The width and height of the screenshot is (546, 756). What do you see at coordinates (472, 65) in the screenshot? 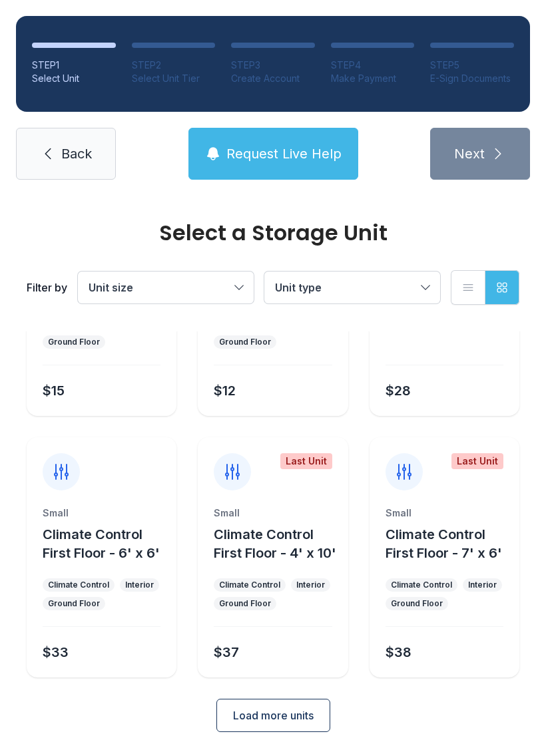
I see `div: STEP 5` at bounding box center [472, 65].